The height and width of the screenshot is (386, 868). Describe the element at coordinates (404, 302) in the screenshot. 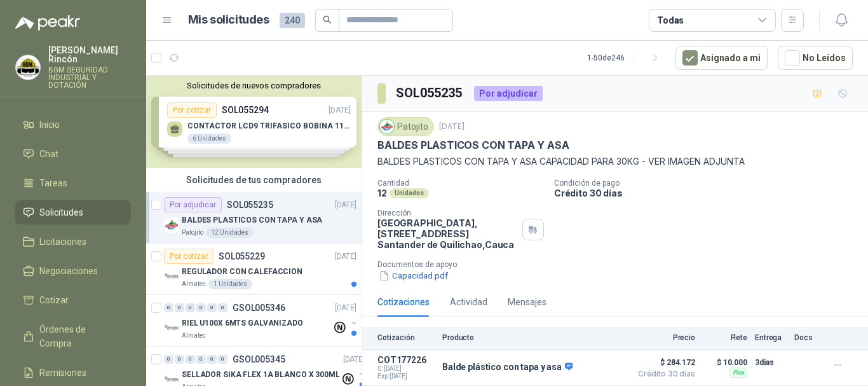

I see `div: Cotizaciones` at that location.